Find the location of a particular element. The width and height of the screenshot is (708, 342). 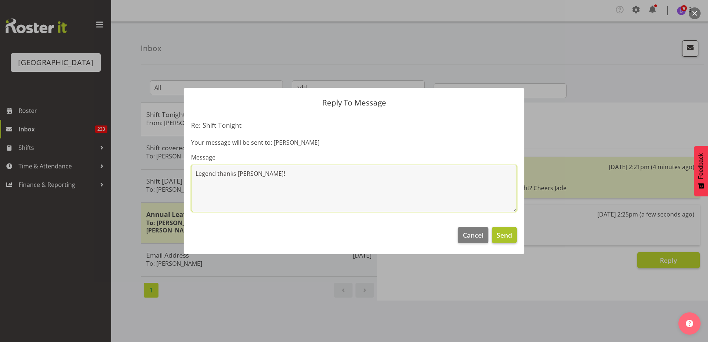

span: Send is located at coordinates (505, 235).